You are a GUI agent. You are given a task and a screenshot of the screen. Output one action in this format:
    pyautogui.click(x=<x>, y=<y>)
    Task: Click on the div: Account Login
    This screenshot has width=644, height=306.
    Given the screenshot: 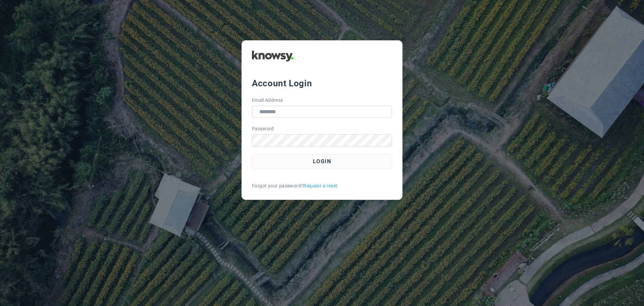 What is the action you would take?
    pyautogui.click(x=322, y=83)
    